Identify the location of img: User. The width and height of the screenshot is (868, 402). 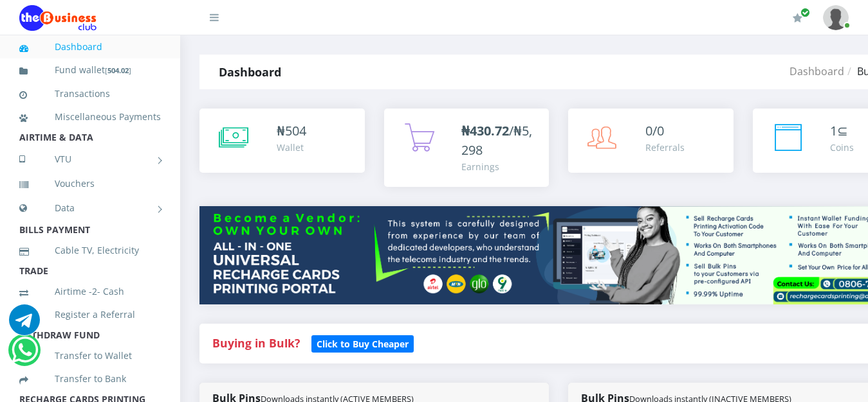
(835, 17).